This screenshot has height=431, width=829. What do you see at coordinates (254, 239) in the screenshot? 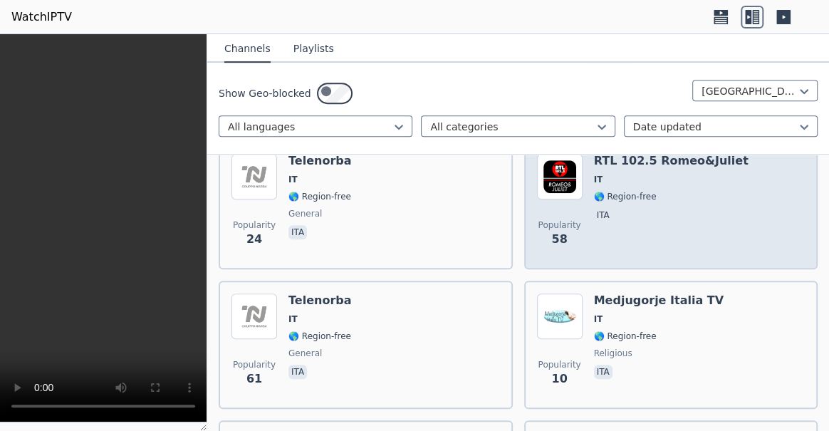
I see `span: 24` at bounding box center [254, 239].